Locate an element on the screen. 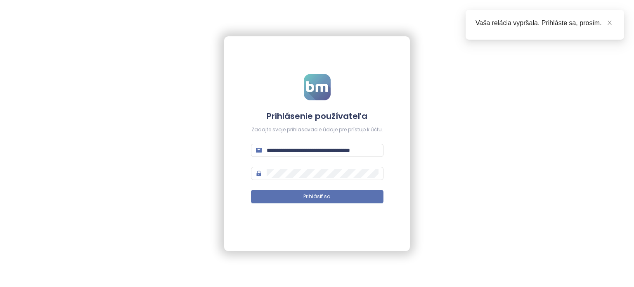 This screenshot has width=634, height=287. div: Vaša relácia vypršala. Prihláste sa, prosím. is located at coordinates (545, 23).